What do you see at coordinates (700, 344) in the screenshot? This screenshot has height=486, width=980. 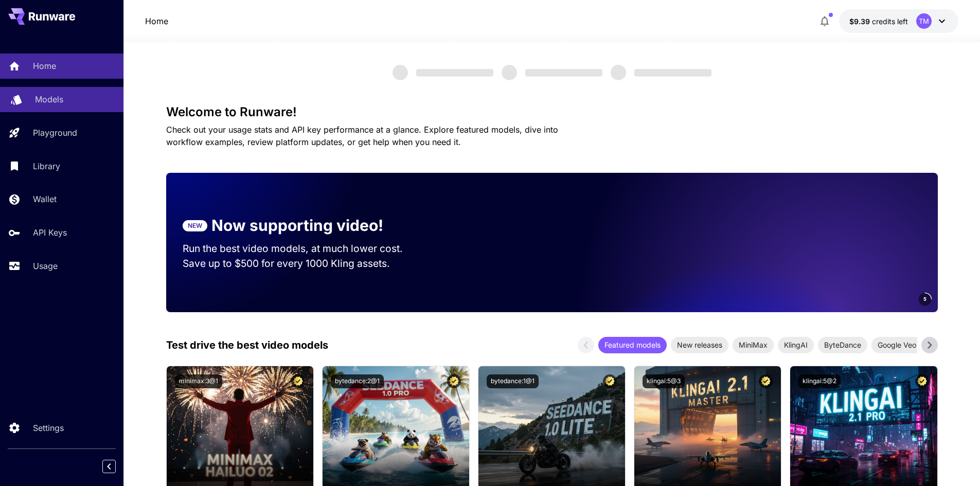 I see `span: New releases` at bounding box center [700, 344].